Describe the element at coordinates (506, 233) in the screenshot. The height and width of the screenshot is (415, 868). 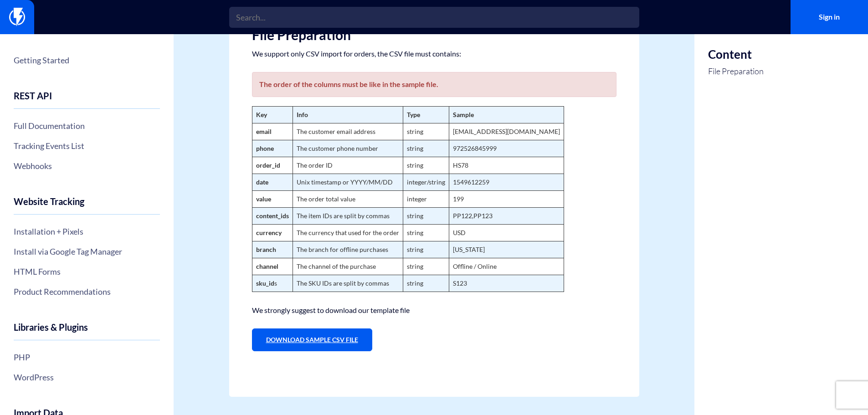
I see `td: USD` at that location.